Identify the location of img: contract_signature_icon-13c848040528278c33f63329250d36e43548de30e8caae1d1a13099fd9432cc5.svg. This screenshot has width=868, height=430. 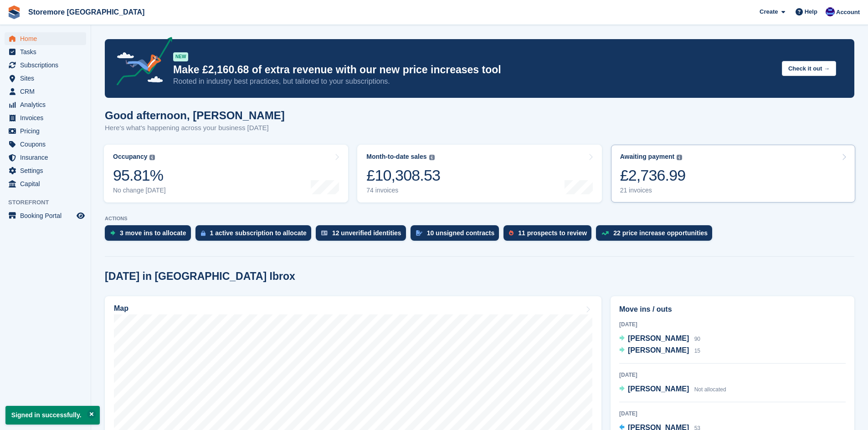
(419, 233).